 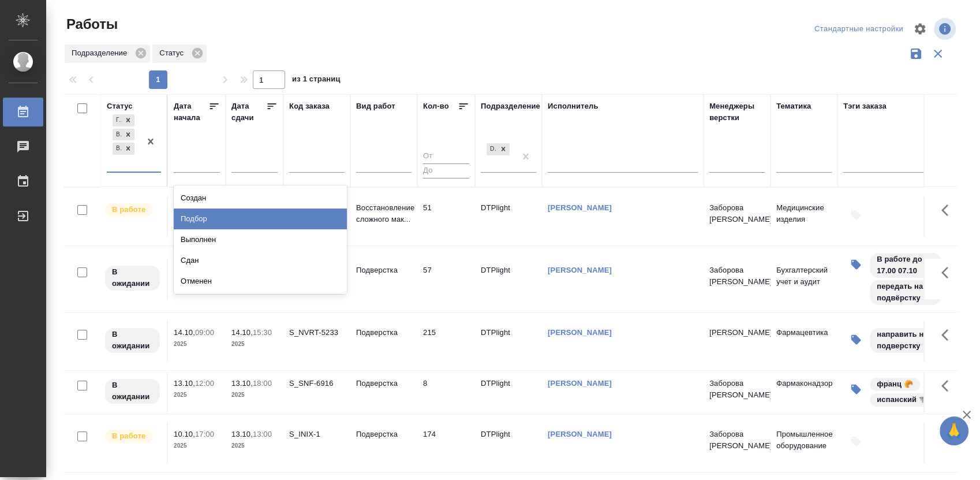 What do you see at coordinates (446, 392) in the screenshot?
I see `td: 8` at bounding box center [446, 392].